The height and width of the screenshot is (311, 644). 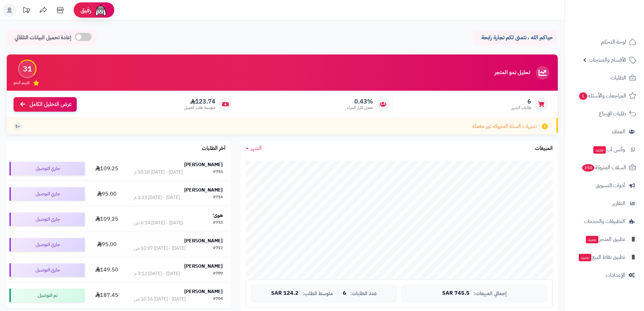 What do you see at coordinates (107, 270) in the screenshot?
I see `td: 149.50` at bounding box center [107, 270].